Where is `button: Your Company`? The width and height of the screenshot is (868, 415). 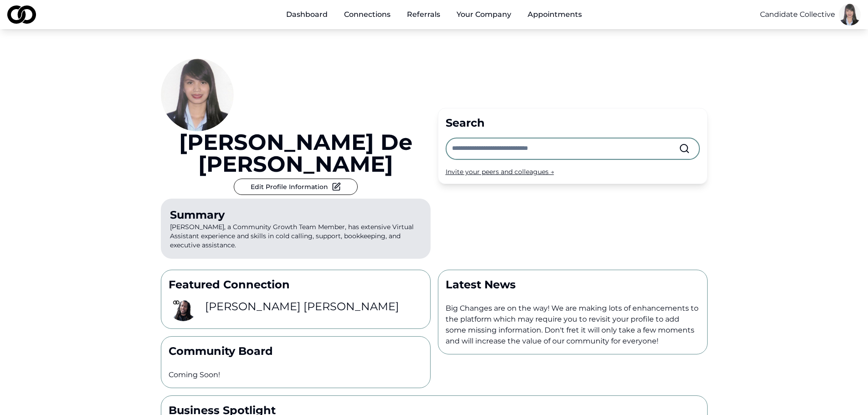 button: Your Company is located at coordinates (484, 15).